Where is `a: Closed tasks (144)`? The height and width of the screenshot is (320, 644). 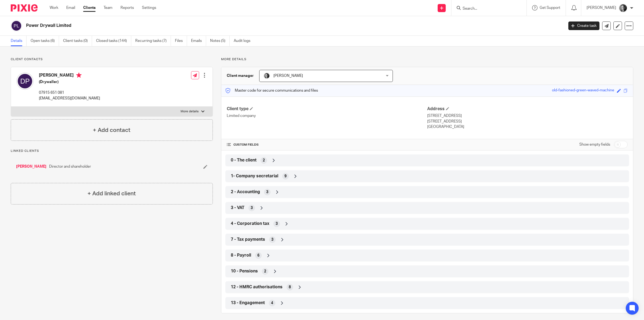
a: Closed tasks (144) is located at coordinates (114, 41).